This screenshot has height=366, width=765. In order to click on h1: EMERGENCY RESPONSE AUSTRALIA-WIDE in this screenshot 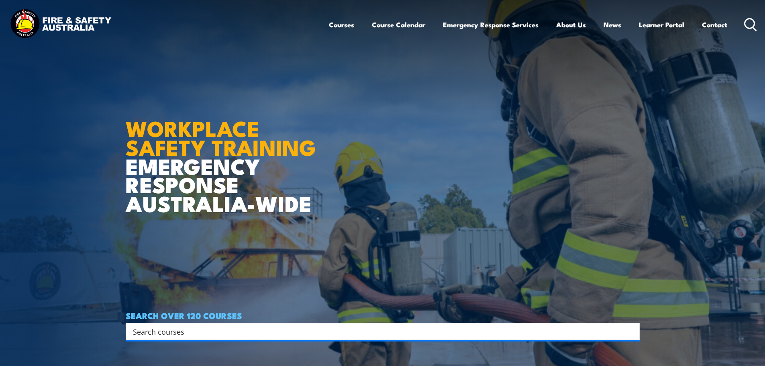, I will do `click(224, 155)`.